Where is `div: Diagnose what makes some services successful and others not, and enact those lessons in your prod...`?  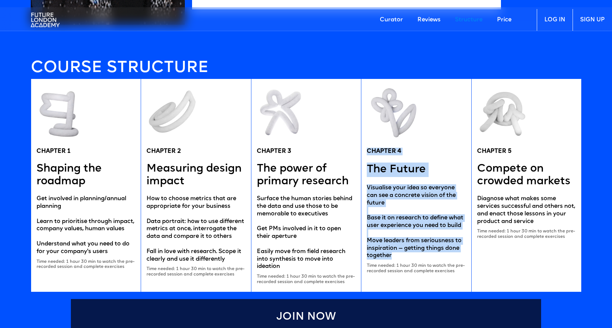 div: Diagnose what makes some services successful and others not, and enact those lessons in your prod... is located at coordinates (527, 210).